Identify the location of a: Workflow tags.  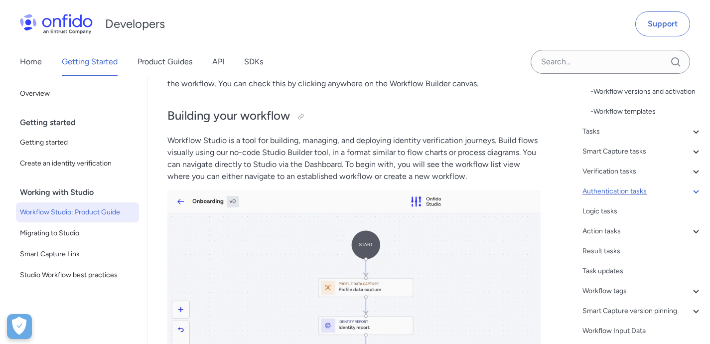
(643, 291).